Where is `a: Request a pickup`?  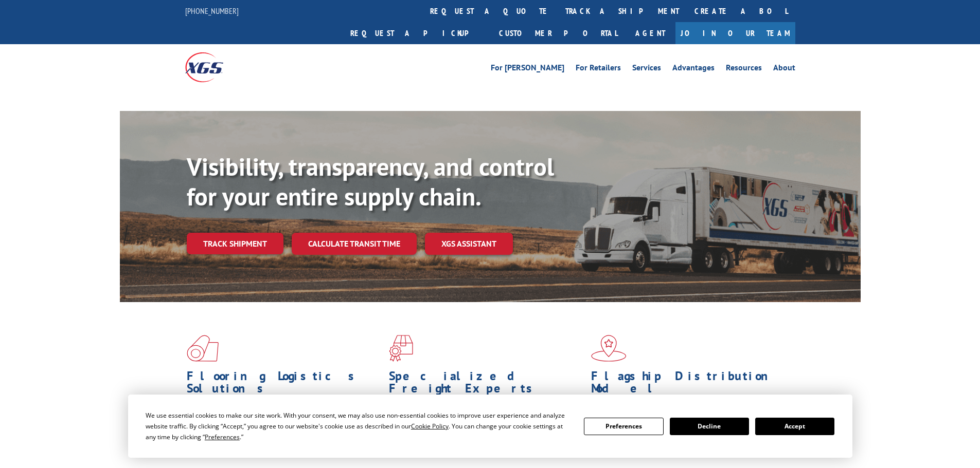 a: Request a pickup is located at coordinates (416, 33).